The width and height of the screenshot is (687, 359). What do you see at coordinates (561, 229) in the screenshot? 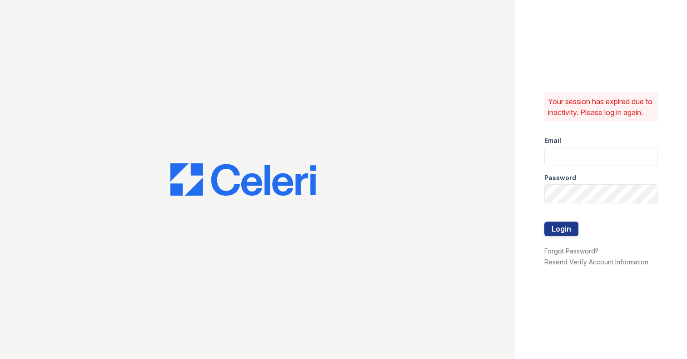
I see `button: Login` at bounding box center [561, 229].